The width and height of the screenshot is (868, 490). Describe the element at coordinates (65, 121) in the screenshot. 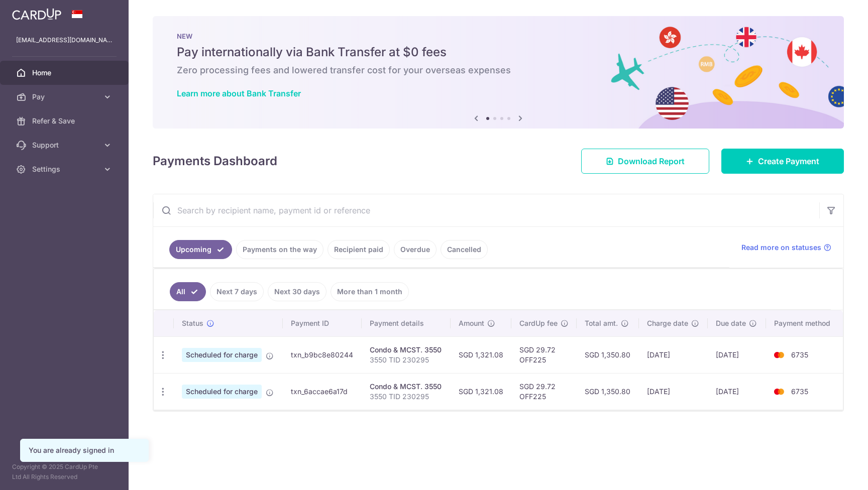

I see `span: Refer & Save` at that location.